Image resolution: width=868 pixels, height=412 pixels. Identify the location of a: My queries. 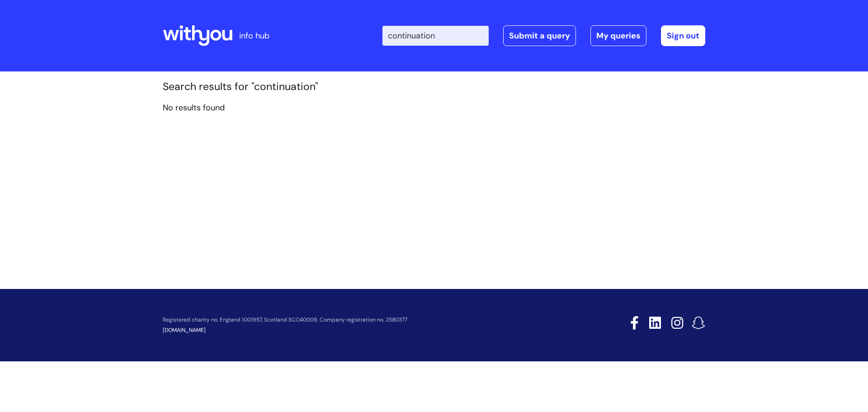
(618, 36).